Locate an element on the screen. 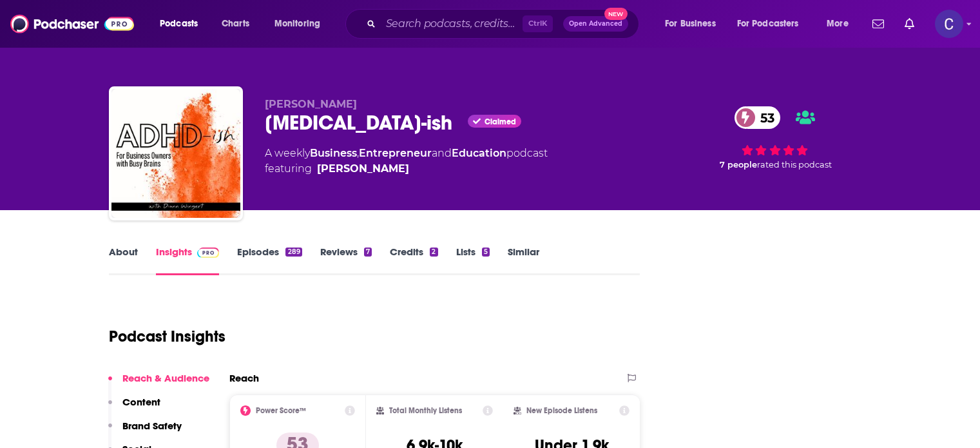 Image resolution: width=980 pixels, height=448 pixels. a: InsightsPodchaser Pro is located at coordinates (187, 260).